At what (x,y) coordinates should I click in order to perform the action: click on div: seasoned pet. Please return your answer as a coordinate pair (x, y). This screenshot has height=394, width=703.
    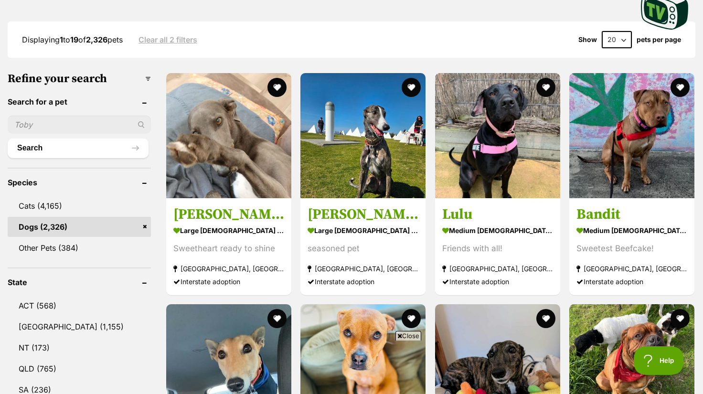
    Looking at the image, I should click on (363, 248).